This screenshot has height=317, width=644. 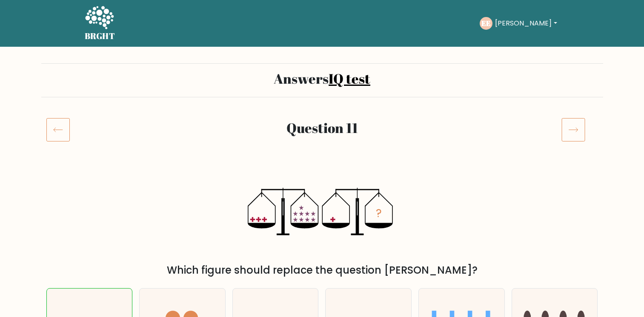 What do you see at coordinates (486, 23) in the screenshot?
I see `text: EE` at bounding box center [486, 23].